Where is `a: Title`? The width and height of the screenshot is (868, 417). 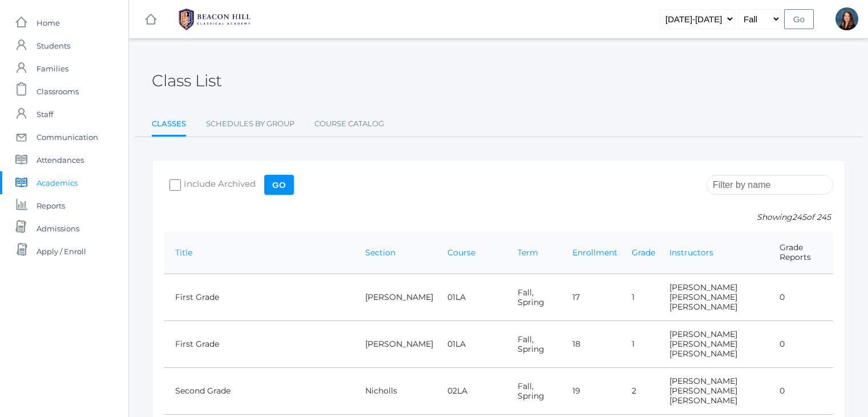
a: Title is located at coordinates (184, 253).